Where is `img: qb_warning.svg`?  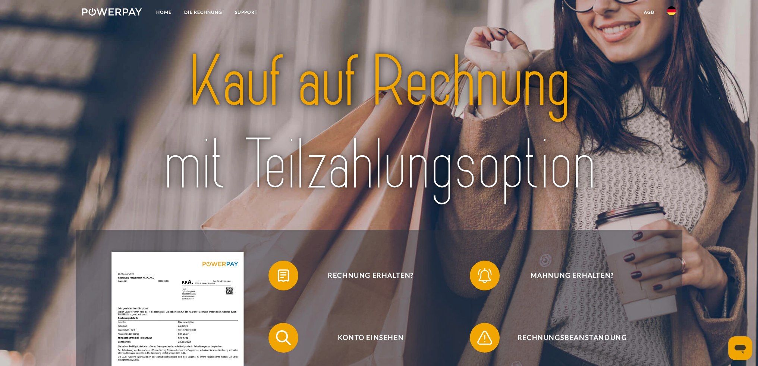 img: qb_warning.svg is located at coordinates (485, 338).